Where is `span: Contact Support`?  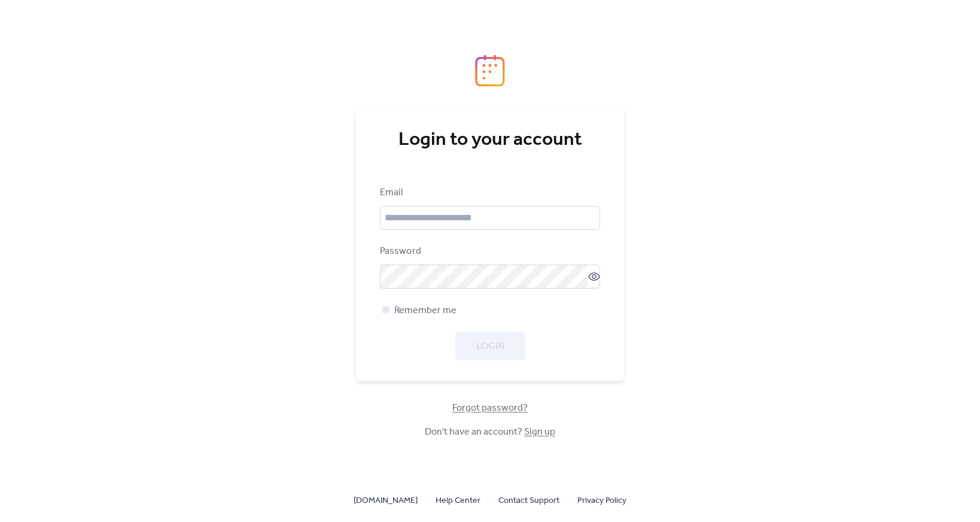
span: Contact Support is located at coordinates (529, 501).